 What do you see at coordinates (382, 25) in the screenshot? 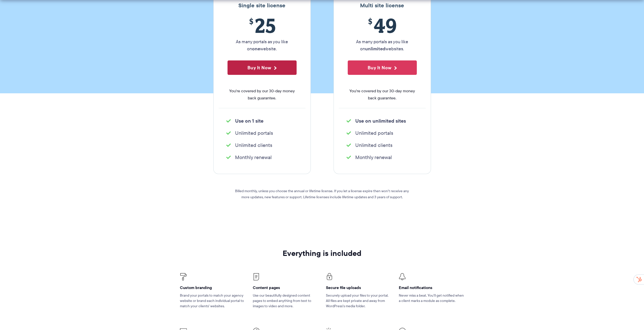
I see `span: 49` at bounding box center [382, 25].